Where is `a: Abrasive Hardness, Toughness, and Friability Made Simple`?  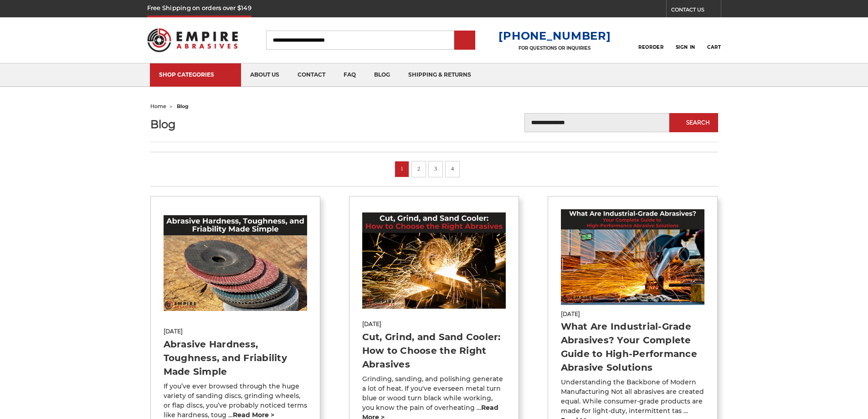 a: Abrasive Hardness, Toughness, and Friability Made Simple is located at coordinates (225, 358).